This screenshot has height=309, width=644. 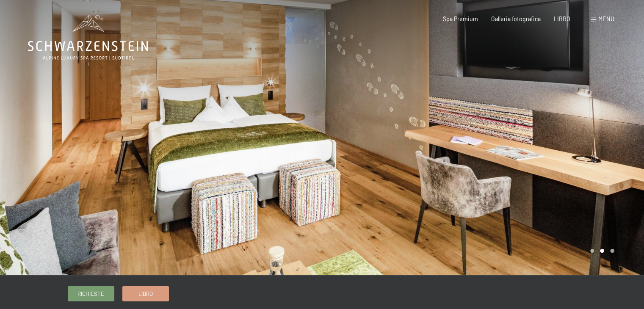 I want to click on font: menu, so click(x=606, y=18).